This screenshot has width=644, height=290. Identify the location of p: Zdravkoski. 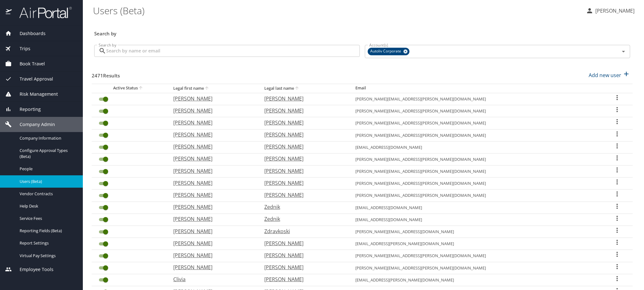
(303, 231).